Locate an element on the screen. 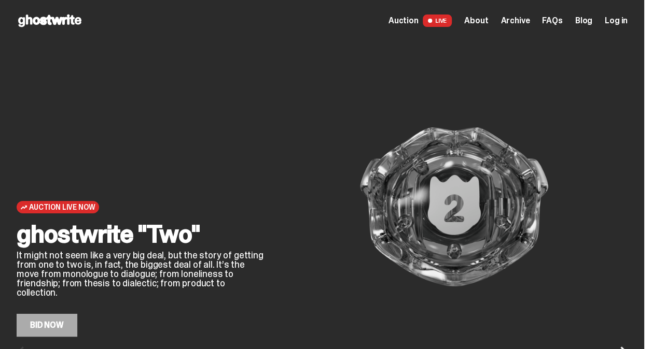 This screenshot has height=349, width=652. img: ghostwrite "Two" is located at coordinates (454, 207).